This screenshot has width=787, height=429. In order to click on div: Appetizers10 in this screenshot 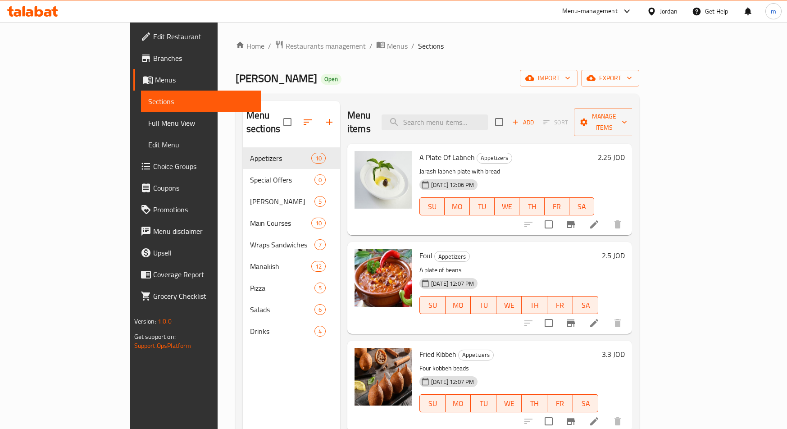, I will do `click(291, 158)`.